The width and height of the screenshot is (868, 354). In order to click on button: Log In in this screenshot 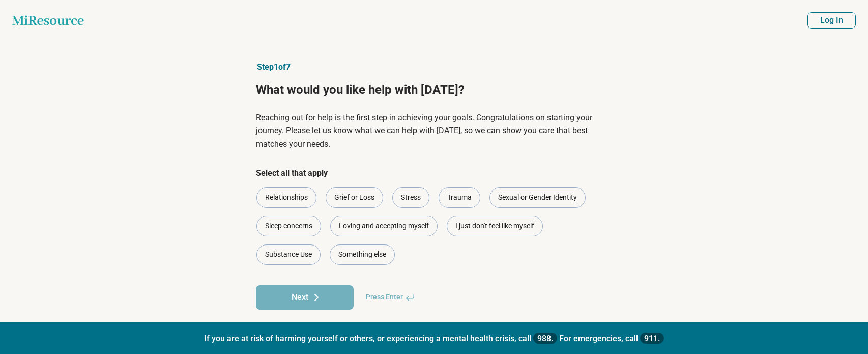, I will do `click(831, 20)`.